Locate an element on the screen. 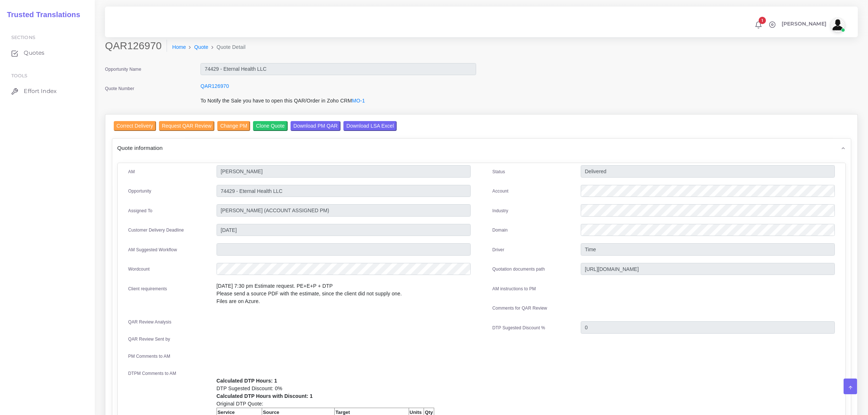 The image size is (868, 415). label: DTP Sugested Discount % is located at coordinates (519, 328).